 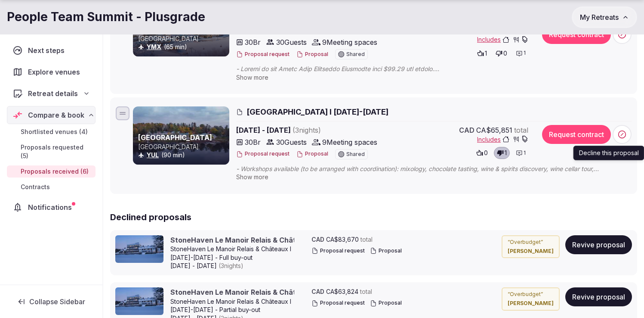 What do you see at coordinates (183, 155) in the screenshot?
I see `div: (90 min)` at bounding box center [183, 155].